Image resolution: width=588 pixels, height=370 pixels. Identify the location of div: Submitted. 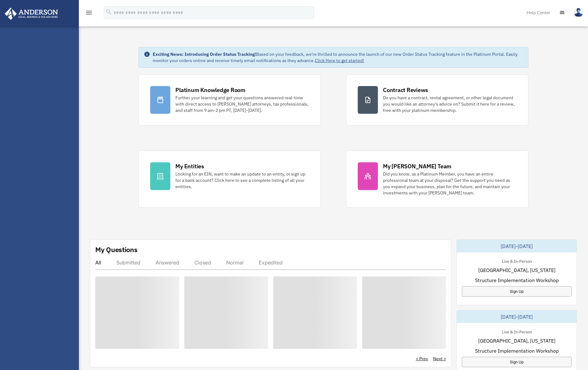
(128, 262).